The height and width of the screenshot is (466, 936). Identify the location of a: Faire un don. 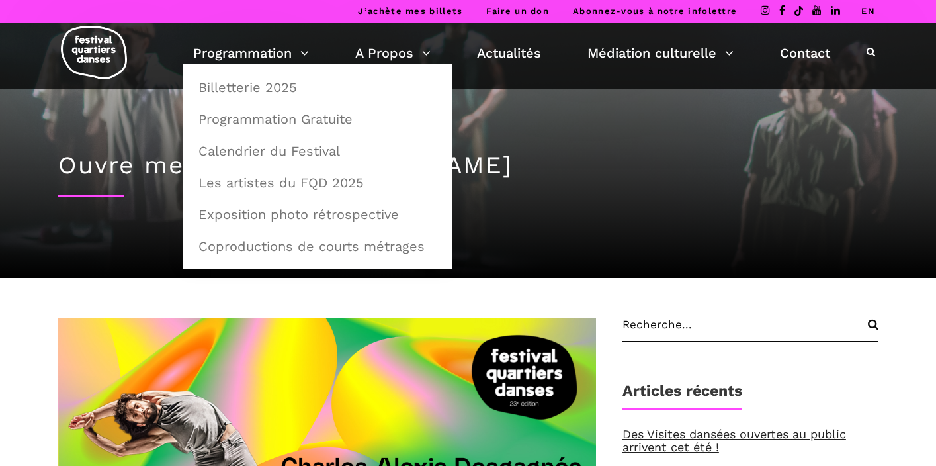
(517, 11).